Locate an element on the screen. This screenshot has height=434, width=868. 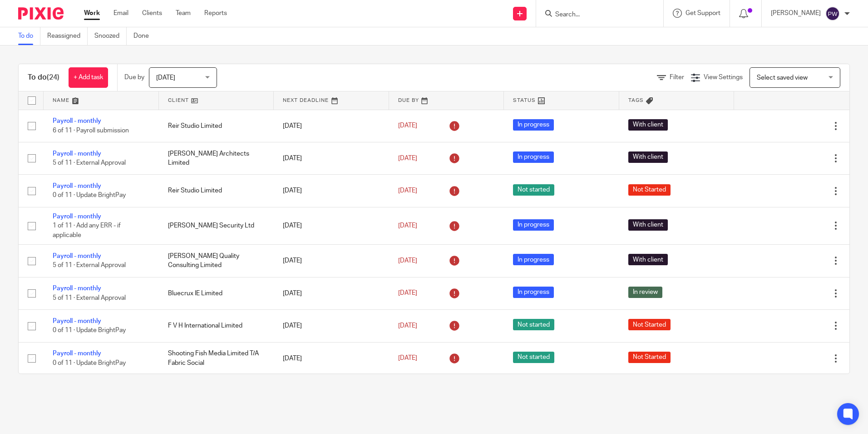
span: 1 of 11 · Add any ERR - if applicable is located at coordinates (87, 230).